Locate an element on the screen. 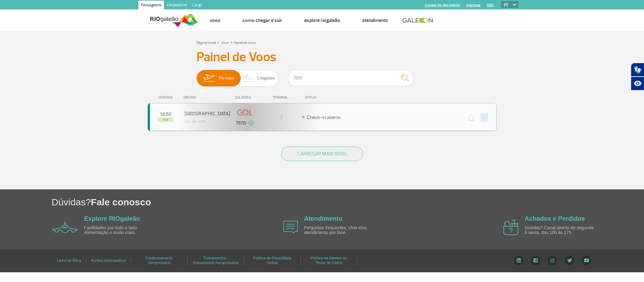  img: Twitter is located at coordinates (569, 261).